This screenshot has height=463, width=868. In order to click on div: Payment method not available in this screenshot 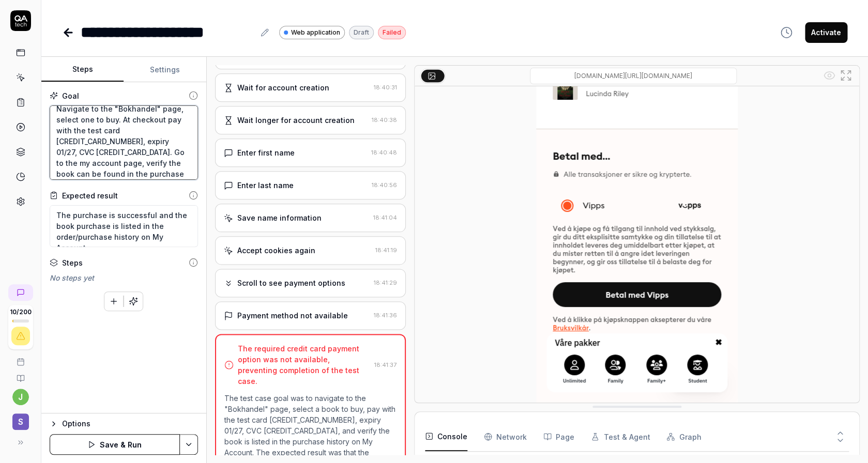, I will do `click(293, 316)`.